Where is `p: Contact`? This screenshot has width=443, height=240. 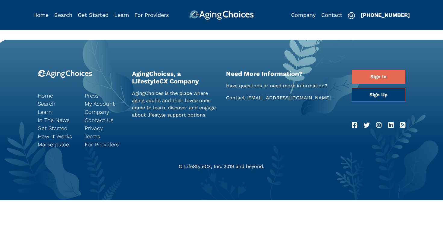 p: Contact is located at coordinates (284, 98).